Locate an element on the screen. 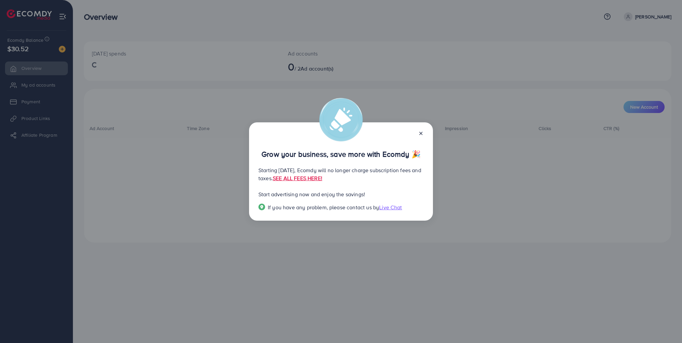  img: alert is located at coordinates (341, 120).